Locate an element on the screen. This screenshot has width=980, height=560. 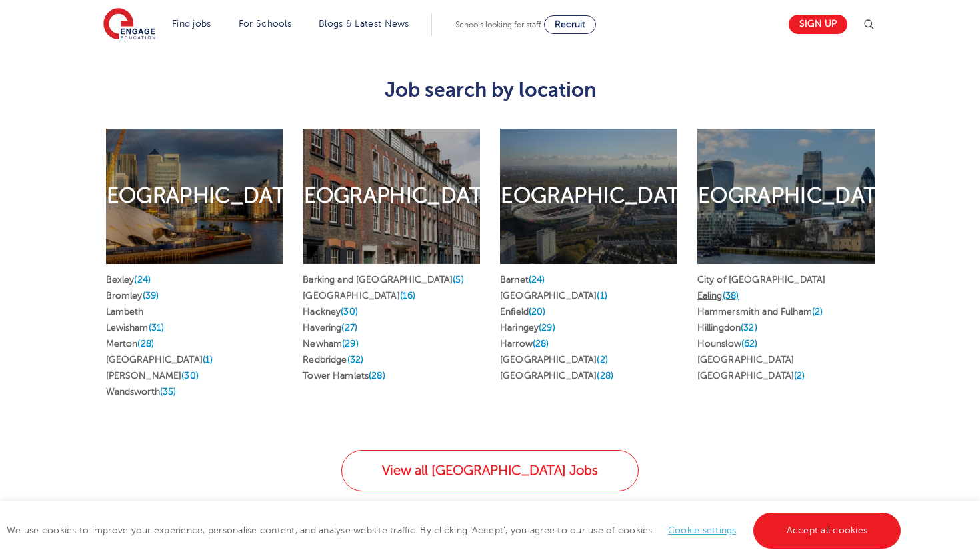
a: Recruit is located at coordinates (570, 25).